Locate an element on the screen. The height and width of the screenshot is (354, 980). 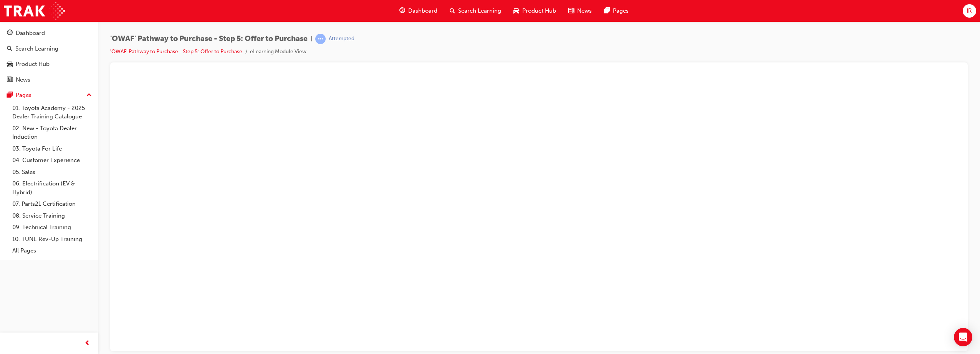
a: guage-iconDashboard is located at coordinates (418, 11).